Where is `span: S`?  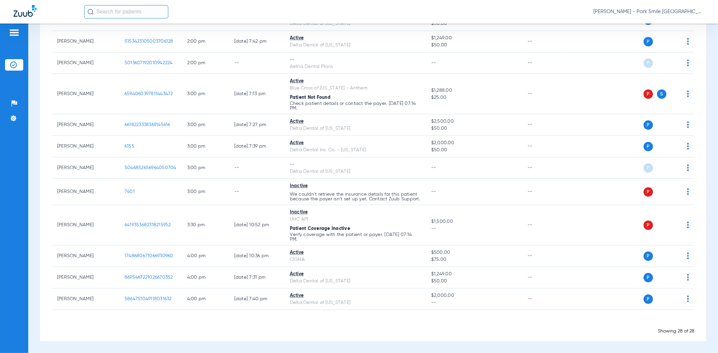
span: S is located at coordinates (662, 94).